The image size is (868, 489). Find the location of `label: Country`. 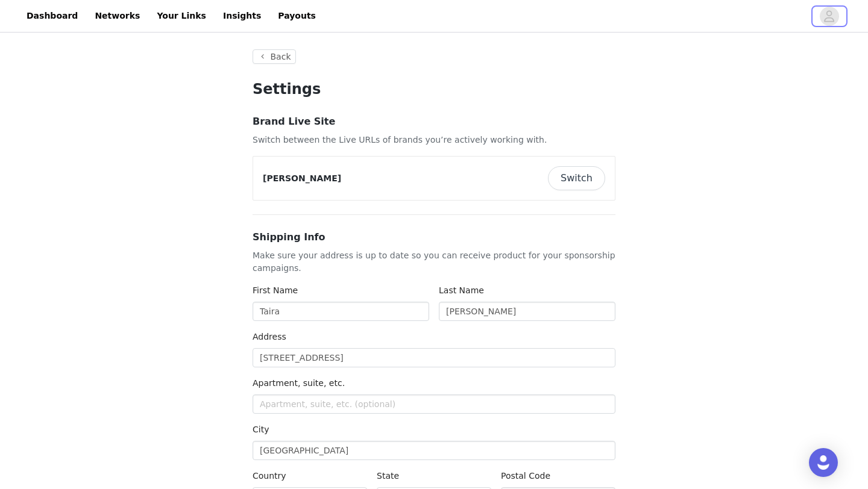

label: Country is located at coordinates (269, 476).